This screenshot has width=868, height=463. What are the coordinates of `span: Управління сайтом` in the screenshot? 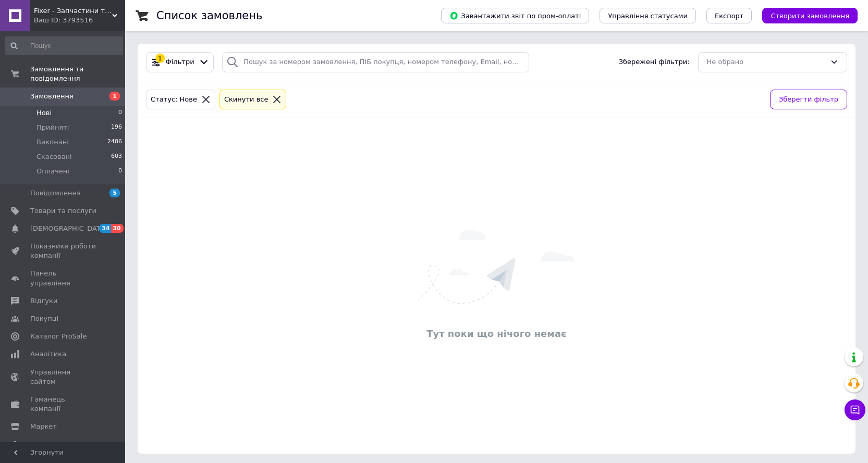 It's located at (63, 377).